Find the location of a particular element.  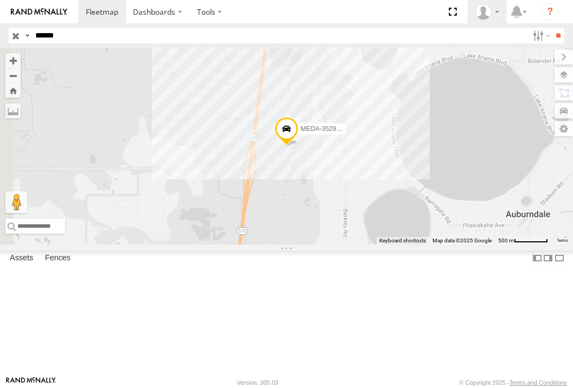

a: Visit our Website is located at coordinates (31, 382).